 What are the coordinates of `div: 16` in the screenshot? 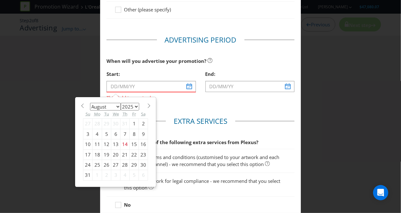 It's located at (143, 144).